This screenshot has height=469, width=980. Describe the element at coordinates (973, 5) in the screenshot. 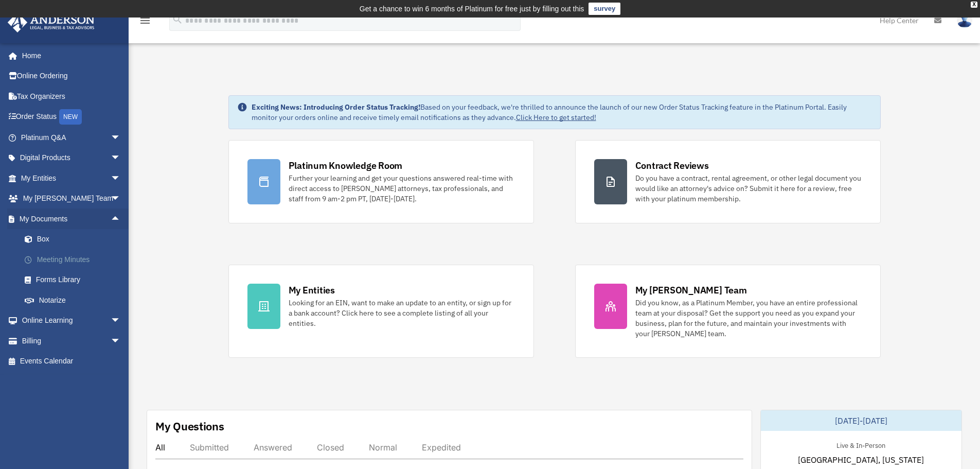

I see `div: close` at that location.